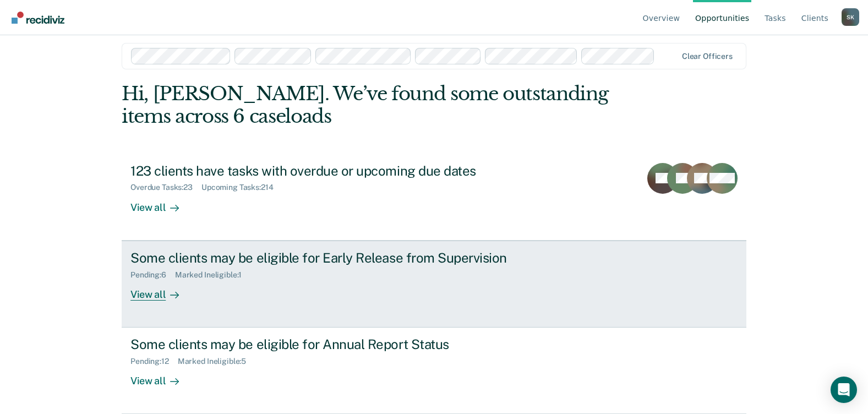  Describe the element at coordinates (152, 274) in the screenshot. I see `div: Pending : 6` at that location.